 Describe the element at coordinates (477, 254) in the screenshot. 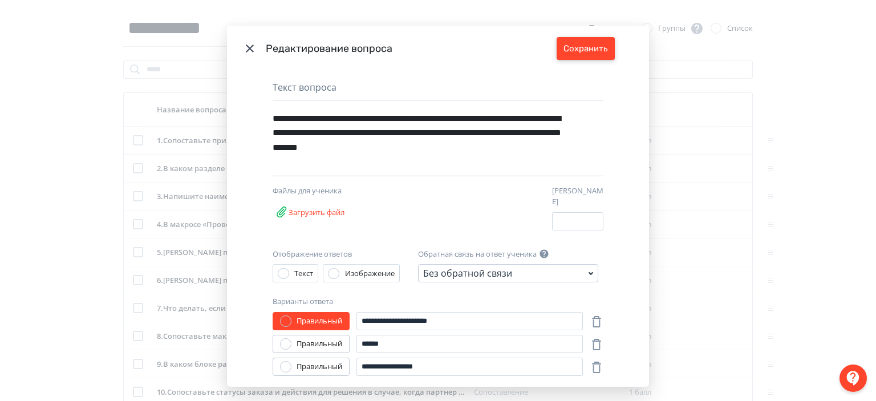

I see `label: Обратная связь на ответ ученика` at that location.